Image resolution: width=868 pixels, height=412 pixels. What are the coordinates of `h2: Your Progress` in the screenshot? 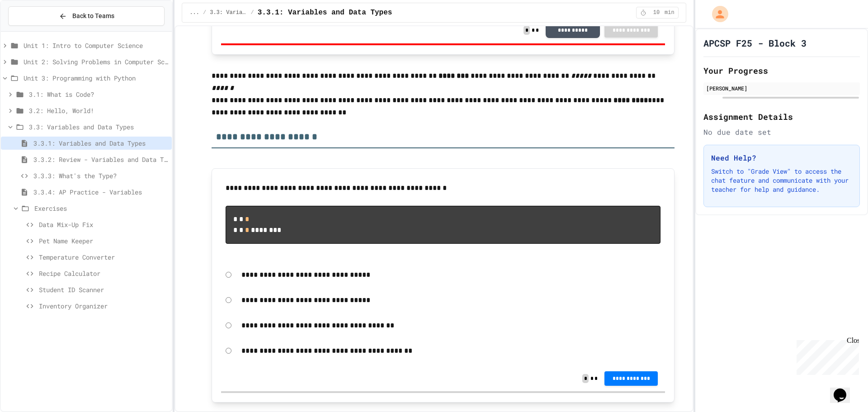 It's located at (782, 70).